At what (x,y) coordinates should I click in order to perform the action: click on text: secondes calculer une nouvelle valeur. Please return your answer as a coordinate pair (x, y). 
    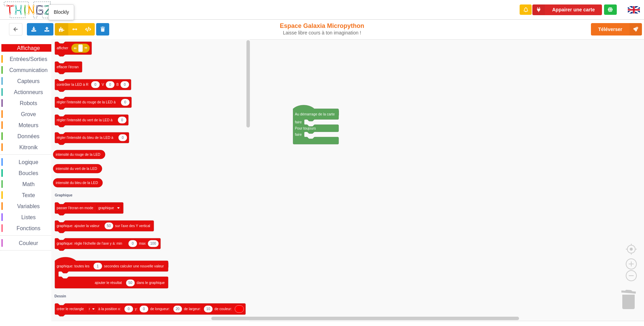
    Looking at the image, I should click on (134, 266).